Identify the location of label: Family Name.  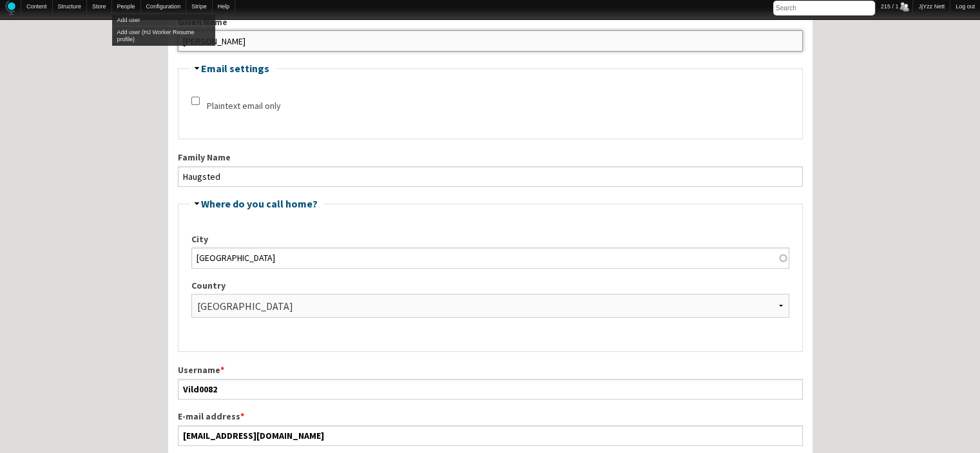
(490, 157).